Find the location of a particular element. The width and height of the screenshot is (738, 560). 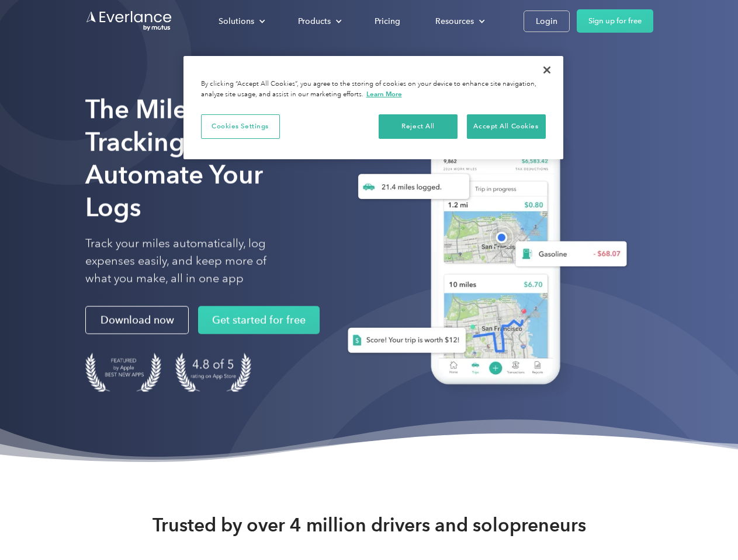

a: Go to homepage is located at coordinates (129, 21).